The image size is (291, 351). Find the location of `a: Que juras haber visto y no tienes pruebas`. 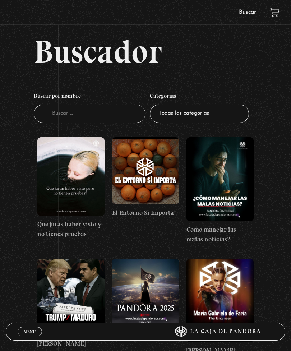

a: Que juras haber visto y no tienes pruebas is located at coordinates (71, 188).